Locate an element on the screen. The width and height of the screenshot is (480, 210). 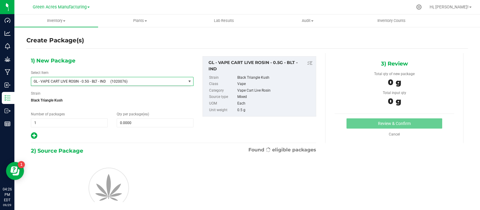
span: Plants is located at coordinates (140, 21).